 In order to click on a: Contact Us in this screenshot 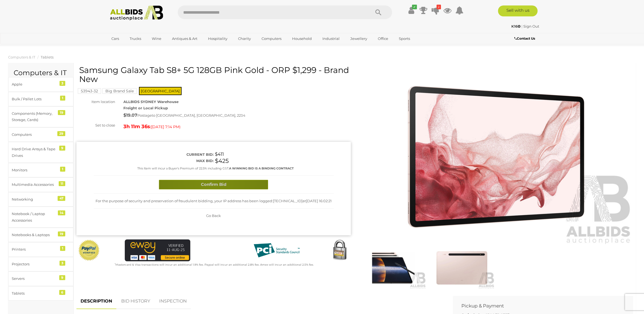, I will do `click(524, 38)`.